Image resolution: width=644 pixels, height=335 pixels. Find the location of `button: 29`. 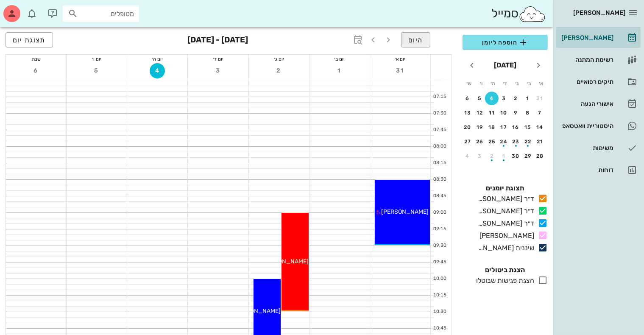

button: 29 is located at coordinates (528, 156).